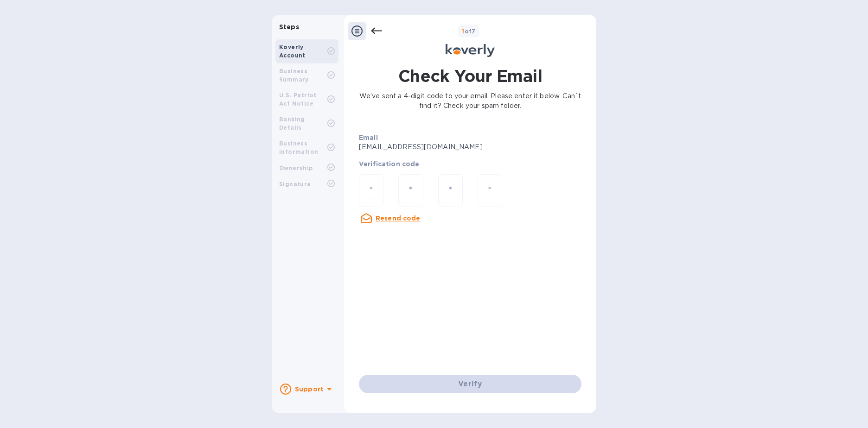 This screenshot has width=868, height=428. Describe the element at coordinates (296, 168) in the screenshot. I see `b: Ownership` at that location.